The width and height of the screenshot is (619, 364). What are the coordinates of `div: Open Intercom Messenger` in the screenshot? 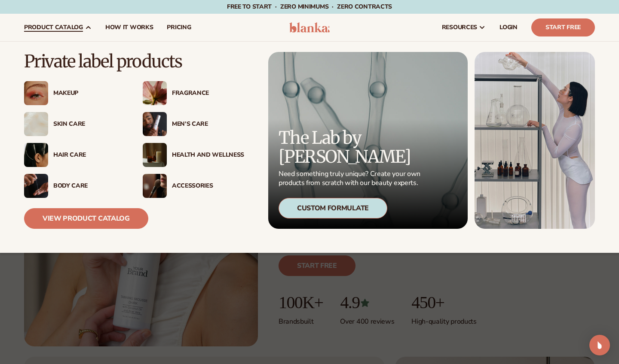 It's located at (599, 345).